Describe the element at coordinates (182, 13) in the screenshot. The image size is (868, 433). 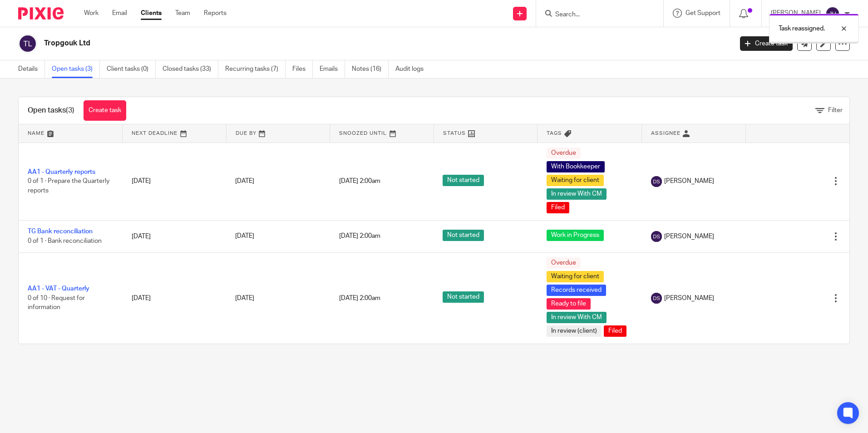
I see `a: Team` at that location.